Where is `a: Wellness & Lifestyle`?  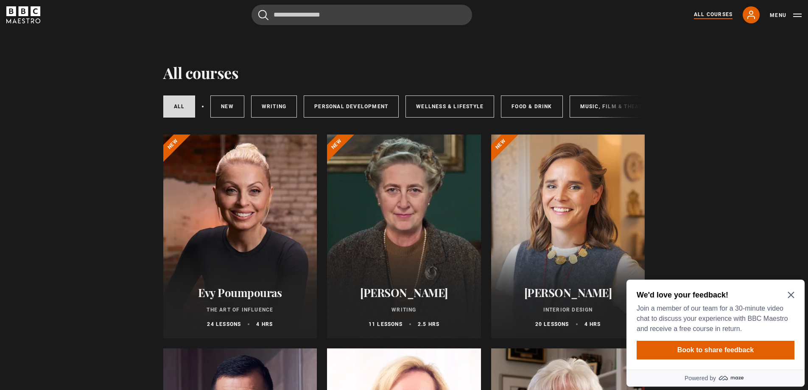 a: Wellness & Lifestyle is located at coordinates (449, 106).